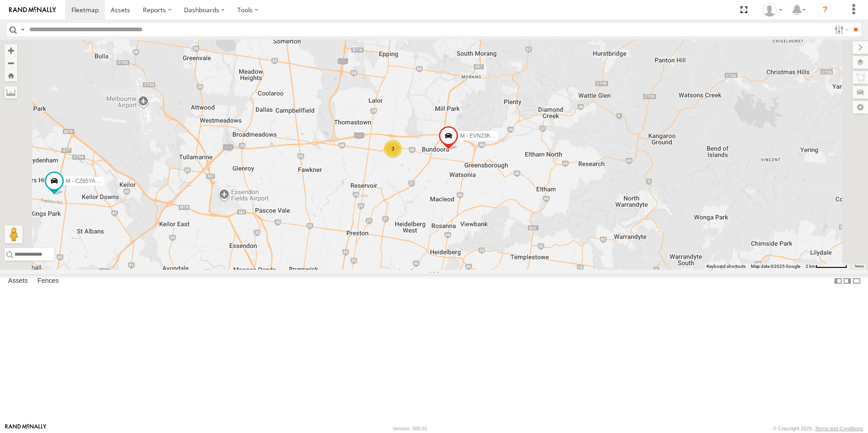 This screenshot has height=433, width=868. Describe the element at coordinates (410, 428) in the screenshot. I see `div: Version: 305.01` at that location.